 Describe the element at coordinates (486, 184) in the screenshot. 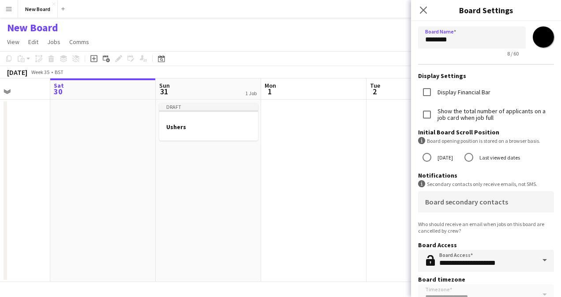

I see `div: Secondary contacts only receive emails, not SMS.` at that location.